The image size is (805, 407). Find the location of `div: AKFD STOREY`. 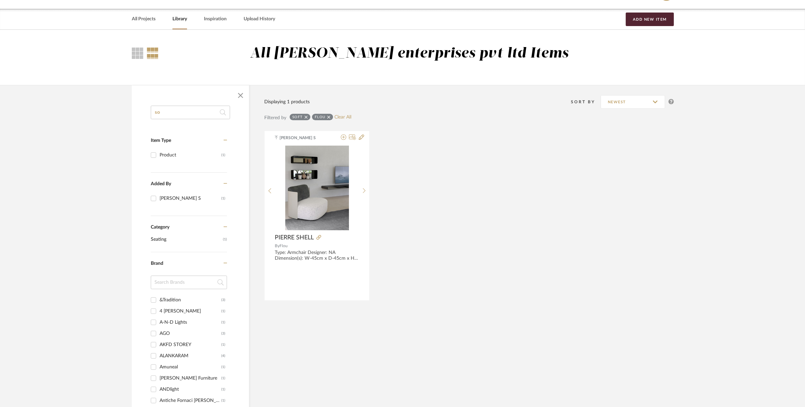

div: AKFD STOREY is located at coordinates (190, 345).